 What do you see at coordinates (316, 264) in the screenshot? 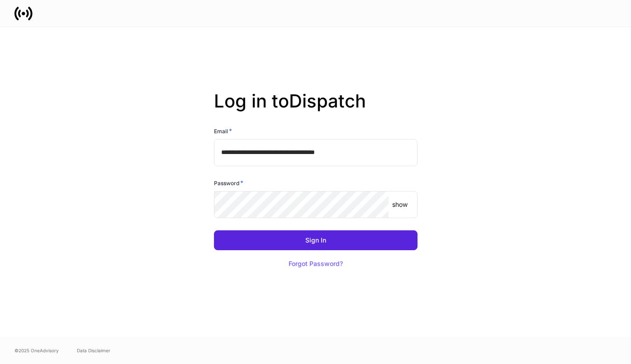
I see `button: Forgot Password?` at bounding box center [316, 264].